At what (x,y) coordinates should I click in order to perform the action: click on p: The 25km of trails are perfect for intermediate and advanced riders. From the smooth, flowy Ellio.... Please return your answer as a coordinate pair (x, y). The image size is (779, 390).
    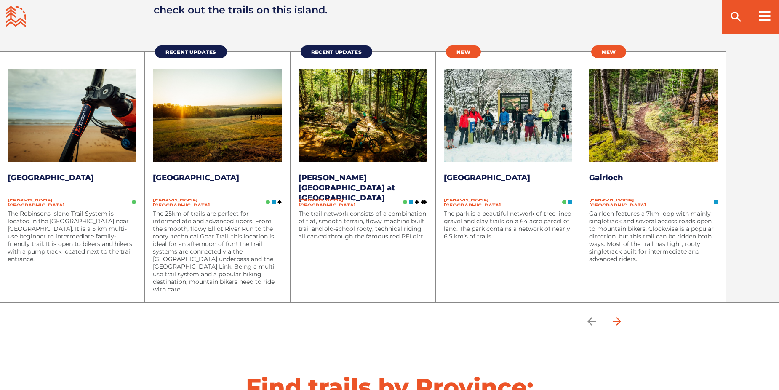
    Looking at the image, I should click on (217, 251).